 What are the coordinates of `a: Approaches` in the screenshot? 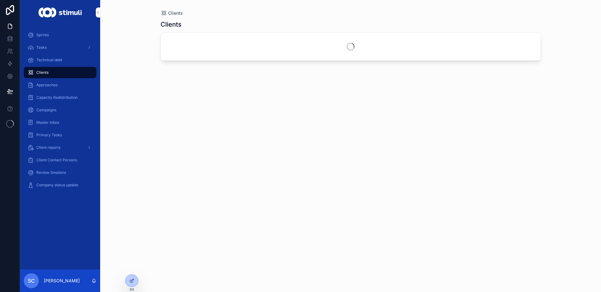 It's located at (60, 85).